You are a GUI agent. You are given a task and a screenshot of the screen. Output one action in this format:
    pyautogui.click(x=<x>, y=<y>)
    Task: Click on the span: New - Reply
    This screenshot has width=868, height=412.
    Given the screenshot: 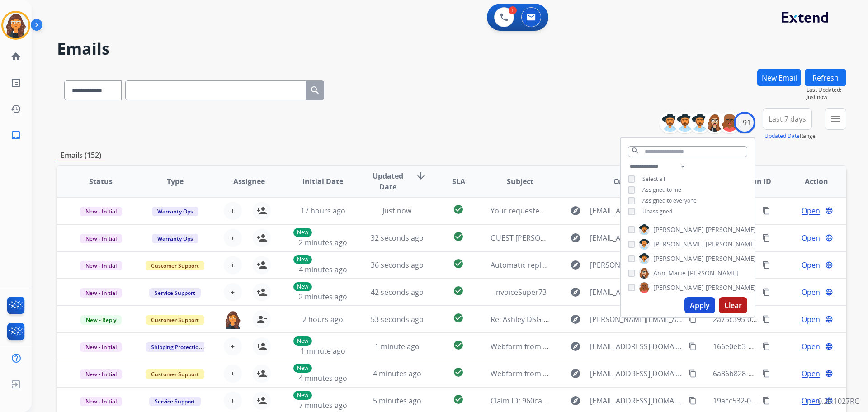 What is the action you would take?
    pyautogui.click(x=101, y=320)
    